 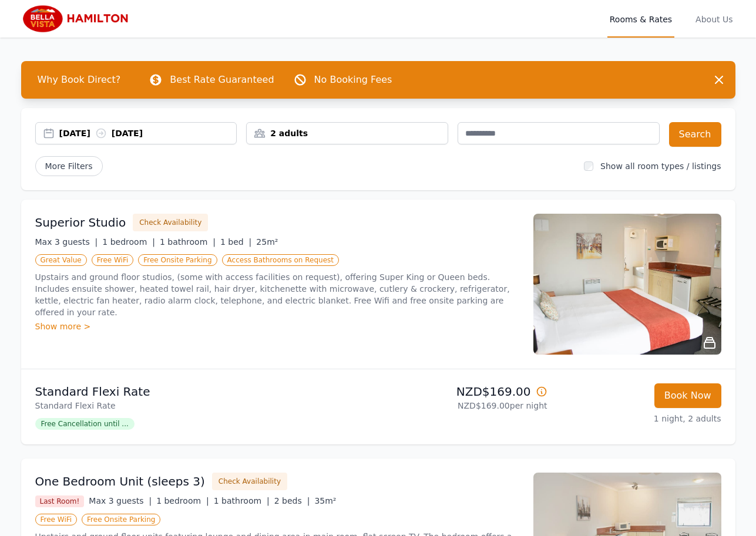 What do you see at coordinates (277, 294) in the screenshot?
I see `p: Upstairs and ground floor studios, (some with access facilities on request), offering Super King ...` at bounding box center [277, 294].